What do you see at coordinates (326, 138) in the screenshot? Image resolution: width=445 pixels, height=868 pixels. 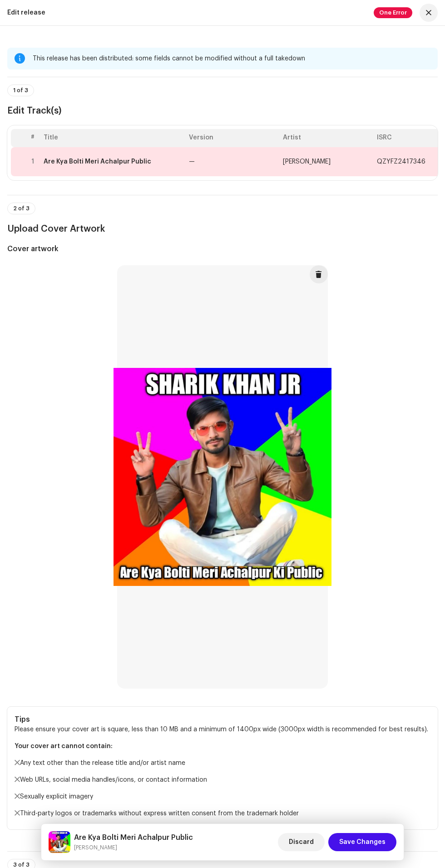 I see `th: Artist` at bounding box center [326, 138].